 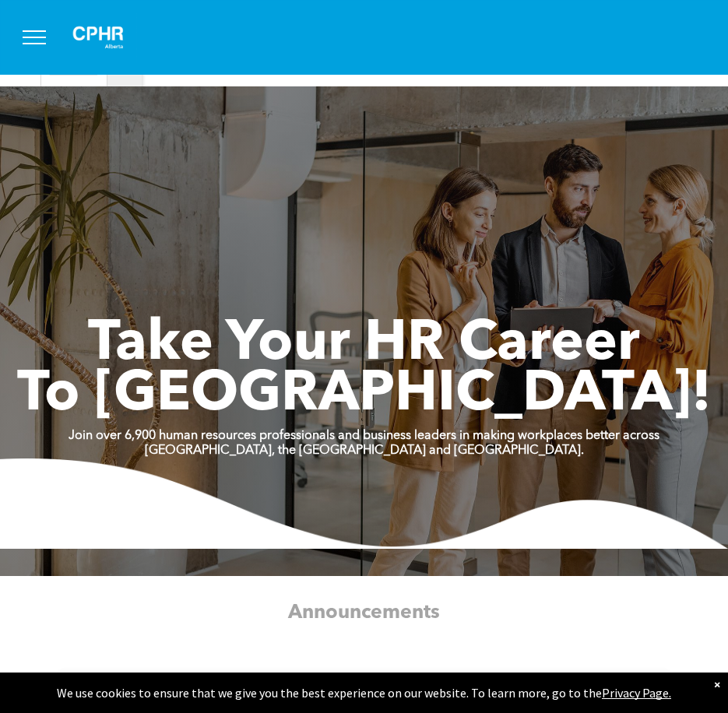 What do you see at coordinates (364, 611) in the screenshot?
I see `span: Announcements` at bounding box center [364, 611].